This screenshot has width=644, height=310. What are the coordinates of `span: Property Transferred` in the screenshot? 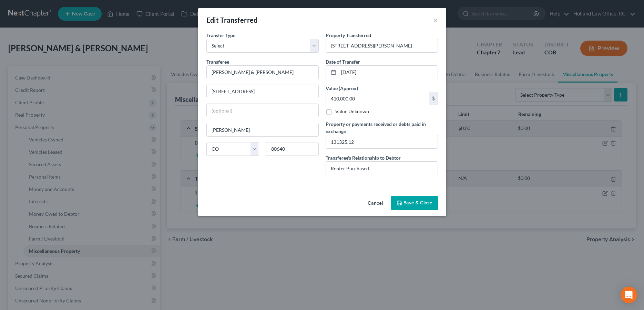 It's located at (348, 35).